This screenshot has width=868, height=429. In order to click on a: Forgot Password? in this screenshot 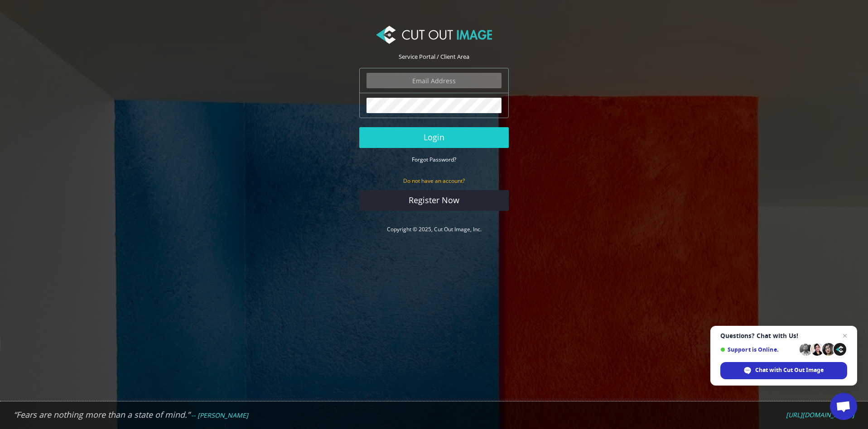, I will do `click(434, 159)`.